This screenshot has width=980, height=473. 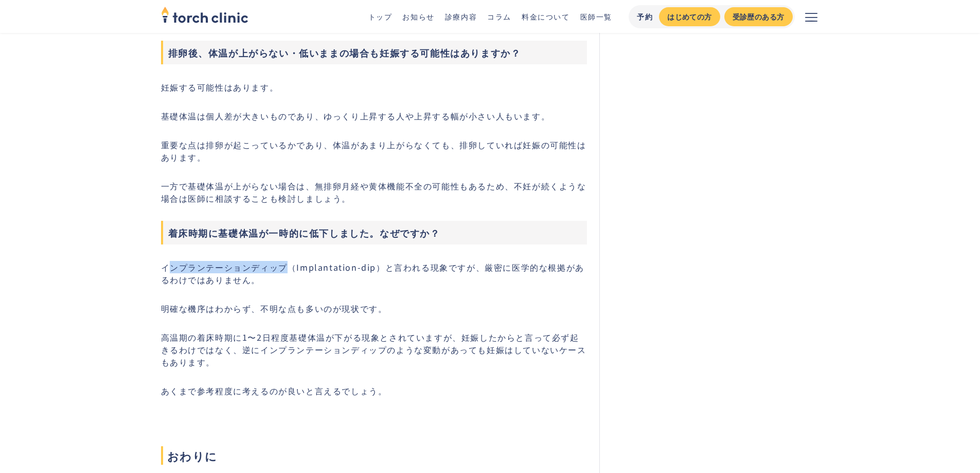 What do you see at coordinates (758, 16) in the screenshot?
I see `a: 受診歴のある方` at bounding box center [758, 16].